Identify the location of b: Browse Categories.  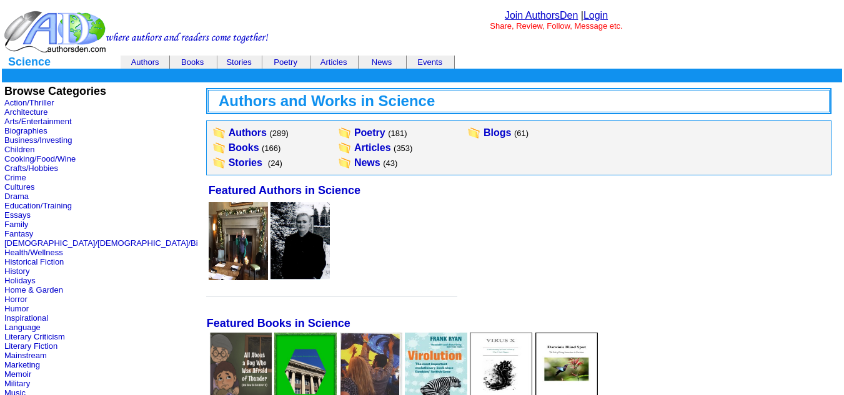
(55, 91).